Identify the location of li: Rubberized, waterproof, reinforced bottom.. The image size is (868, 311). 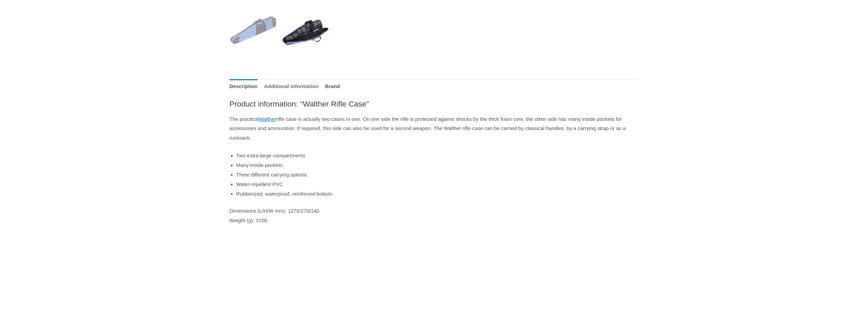
(438, 194).